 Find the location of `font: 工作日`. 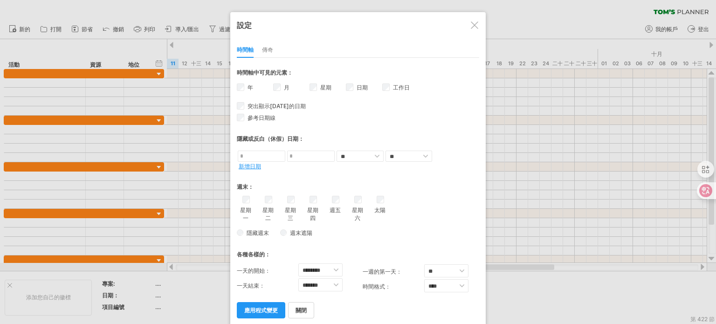

font: 工作日 is located at coordinates (401, 87).